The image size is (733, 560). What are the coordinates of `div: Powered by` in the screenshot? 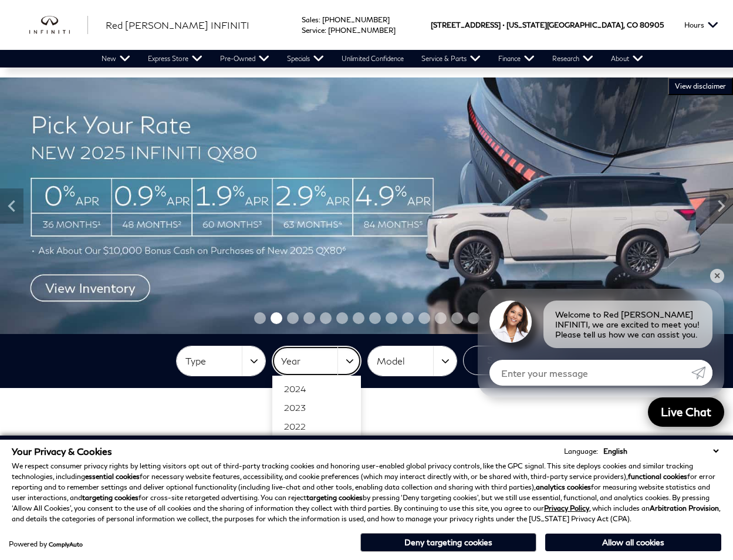 It's located at (45, 544).